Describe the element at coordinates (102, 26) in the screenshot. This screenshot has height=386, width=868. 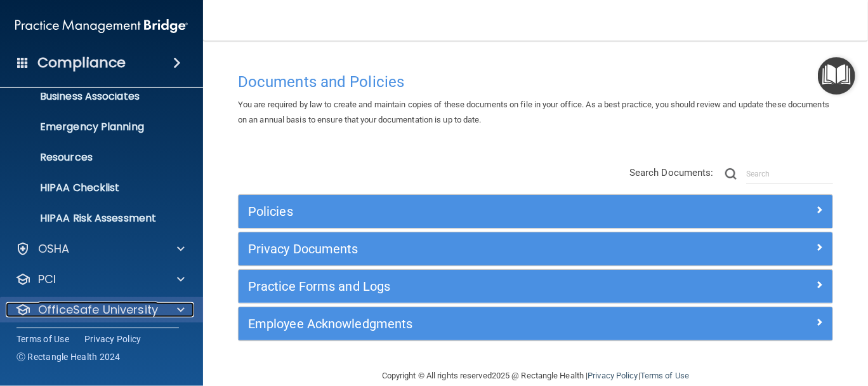
I see `img: PMB logo` at that location.